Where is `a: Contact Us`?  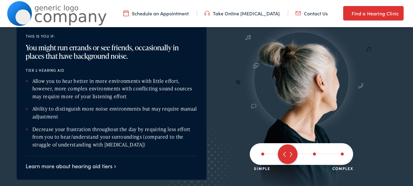
a: Contact Us is located at coordinates (311, 13).